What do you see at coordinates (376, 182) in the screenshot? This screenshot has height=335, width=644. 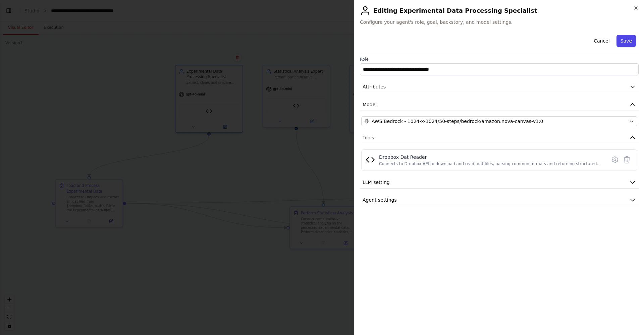 I see `span: LLM setting` at bounding box center [376, 182].